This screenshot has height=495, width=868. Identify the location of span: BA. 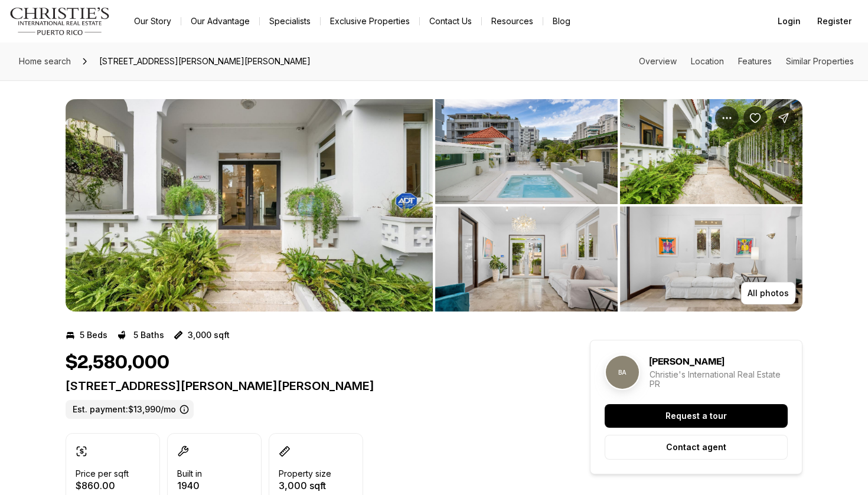
(622, 372).